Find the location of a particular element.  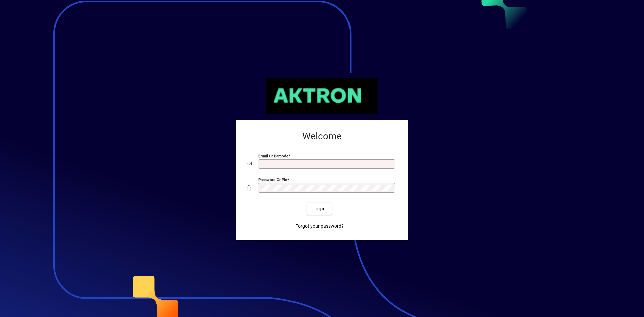

a: Forgot your password? is located at coordinates (319, 226).